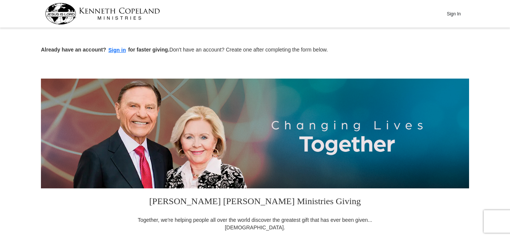 Image resolution: width=510 pixels, height=238 pixels. Describe the element at coordinates (454, 14) in the screenshot. I see `button: Sign In` at that location.